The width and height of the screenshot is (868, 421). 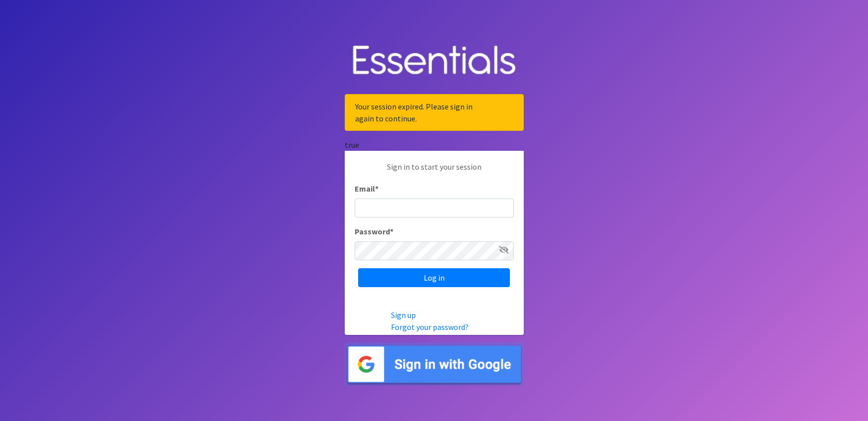 I want to click on img: Human Essentials, so click(x=434, y=61).